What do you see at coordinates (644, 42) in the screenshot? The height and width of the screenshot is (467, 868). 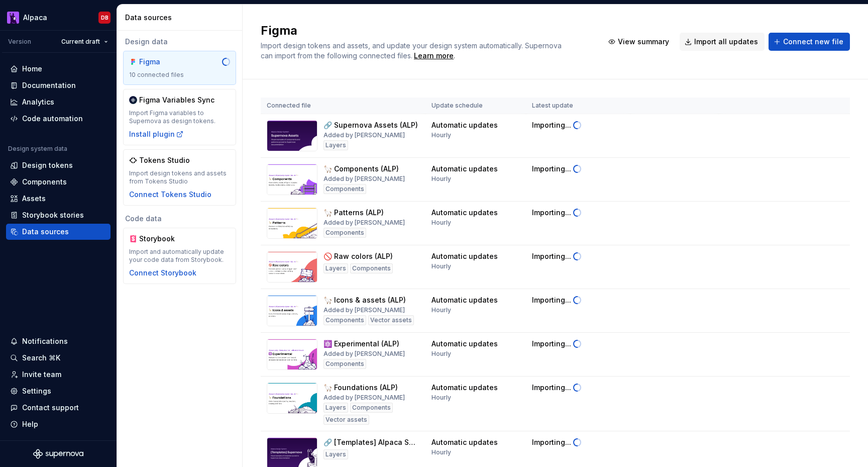 I see `span: View summary` at bounding box center [644, 42].